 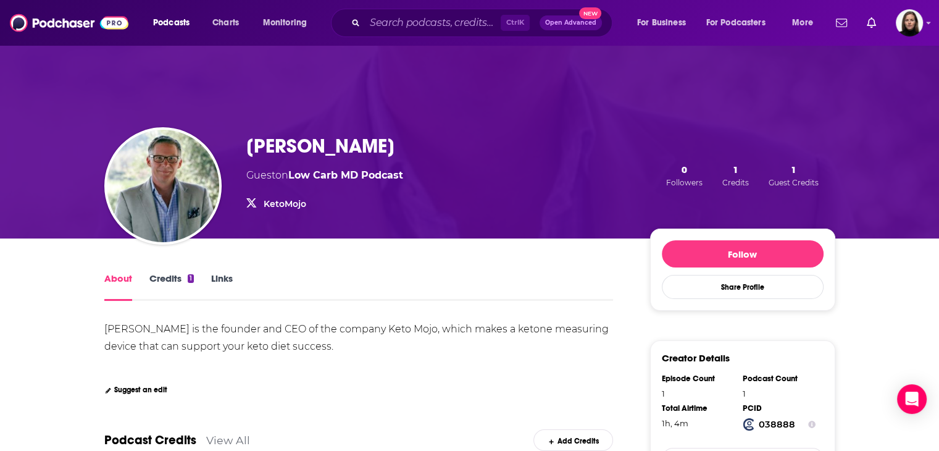 I want to click on a: 1Credits, so click(x=736, y=175).